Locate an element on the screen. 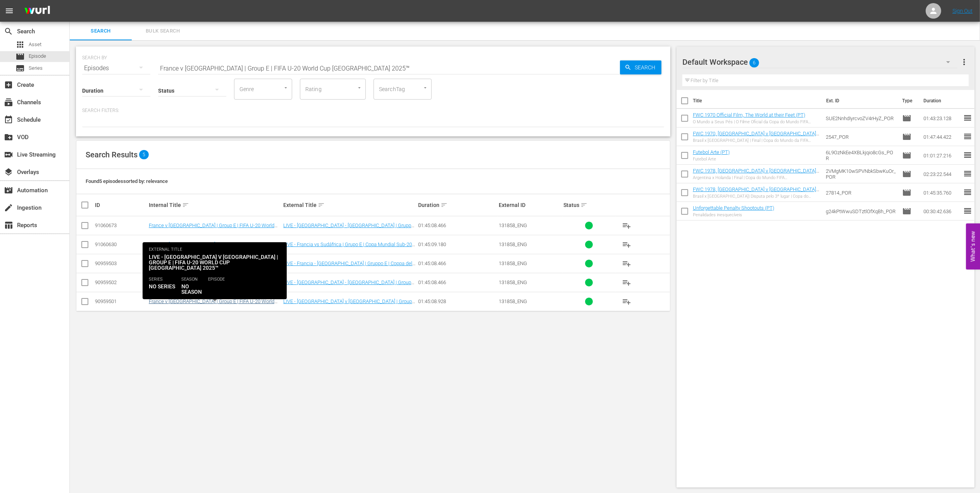 This screenshot has width=980, height=493. a: FWC 1970 Official Film, The World at their Feet (PT) is located at coordinates (749, 115).